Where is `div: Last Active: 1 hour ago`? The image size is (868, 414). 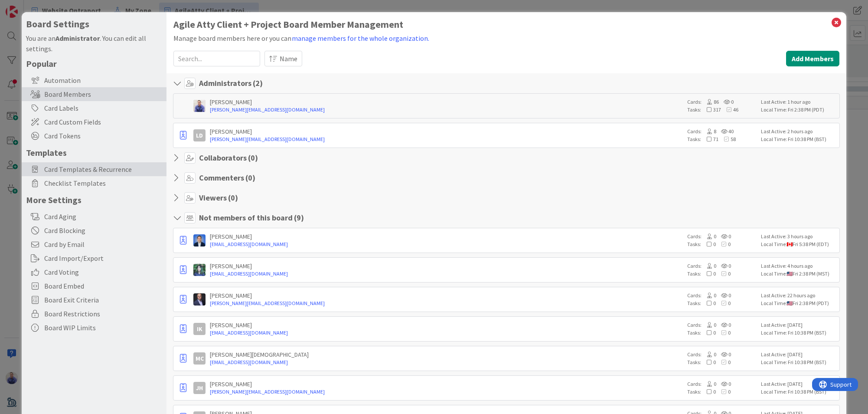
div: Last Active: 1 hour ago is located at coordinates (799, 102).